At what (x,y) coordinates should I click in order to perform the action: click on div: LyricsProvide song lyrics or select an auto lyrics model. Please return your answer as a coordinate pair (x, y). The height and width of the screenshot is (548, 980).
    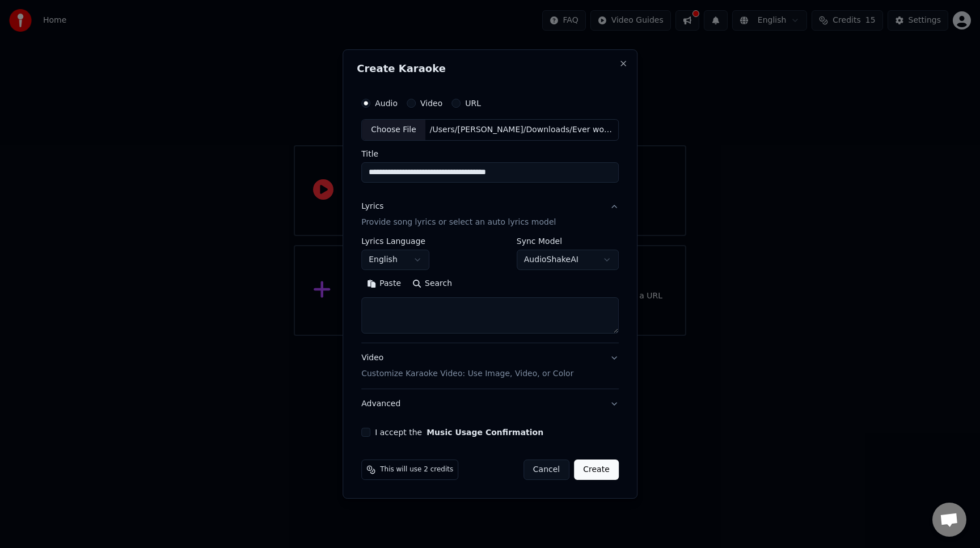
    Looking at the image, I should click on (490, 290).